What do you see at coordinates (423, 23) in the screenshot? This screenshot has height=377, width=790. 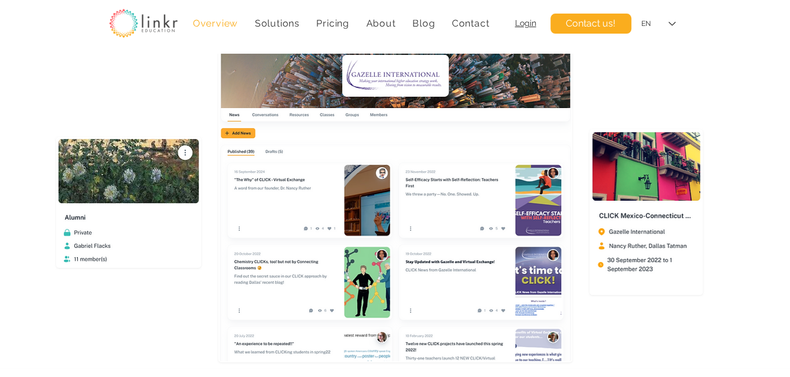 I see `span: Blog` at bounding box center [423, 23].